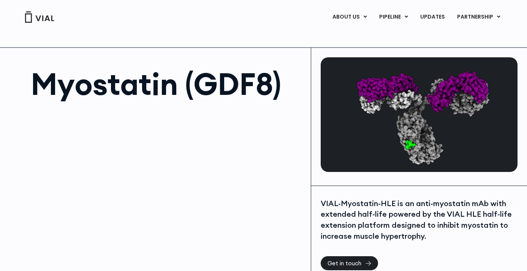  I want to click on div: VIAL-Myostatin-HLE is an anti-myostatin mAb with extended half-life powered by the VIAL HLE half-..., so click(419, 220).